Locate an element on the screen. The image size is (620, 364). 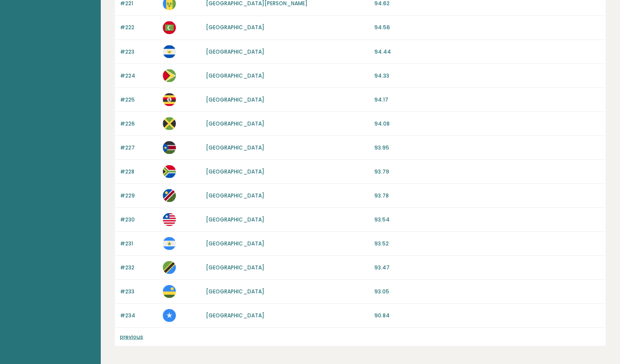
img: ni.svg is located at coordinates (169, 243).